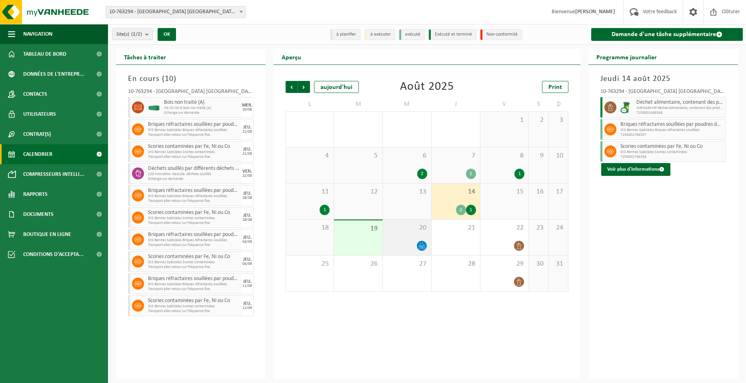 The width and height of the screenshot is (746, 383). I want to click on div: aujourd'hui, so click(337, 87).